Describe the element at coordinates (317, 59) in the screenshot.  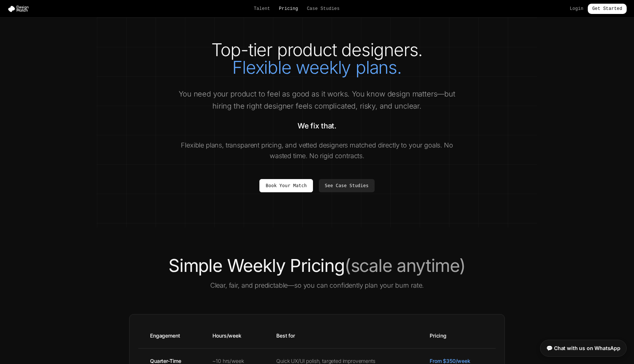
I see `h1: Top-tier product designers.` at that location.